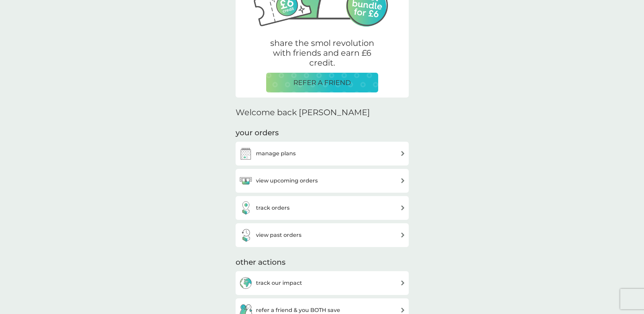  Describe the element at coordinates (276, 154) in the screenshot. I see `h3: manage plans` at that location.